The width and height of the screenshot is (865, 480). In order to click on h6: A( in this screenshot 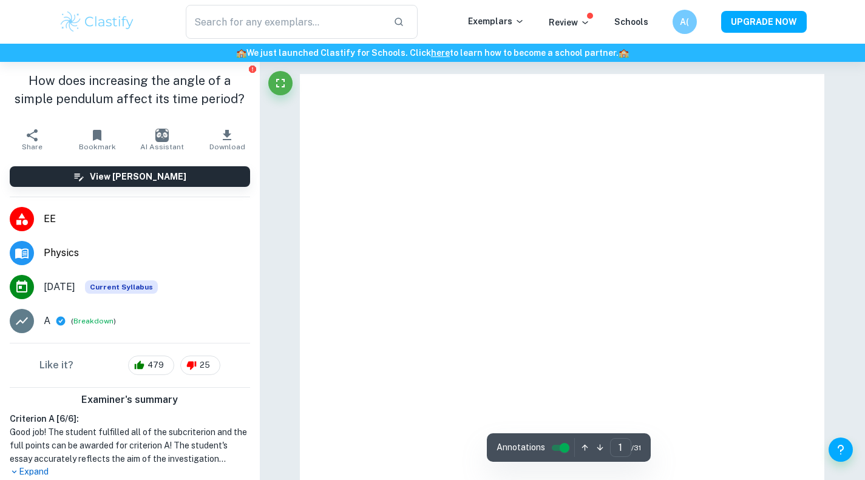, I will do `click(684, 22)`.